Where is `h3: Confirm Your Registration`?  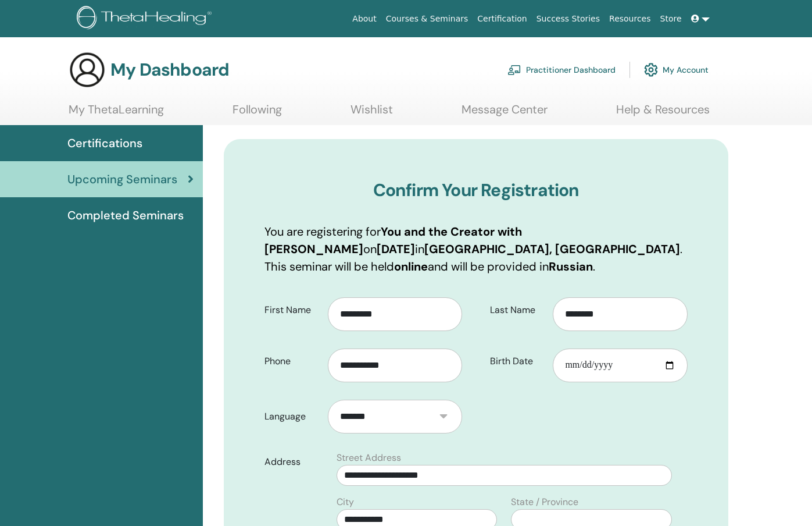 h3: Confirm Your Registration is located at coordinates (476, 191).